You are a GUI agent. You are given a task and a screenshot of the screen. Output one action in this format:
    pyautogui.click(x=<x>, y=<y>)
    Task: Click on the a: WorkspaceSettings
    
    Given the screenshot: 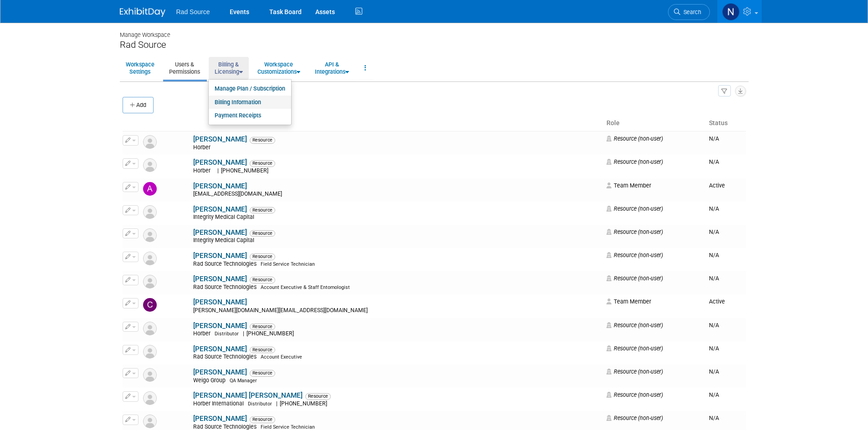 What is the action you would take?
    pyautogui.click(x=140, y=68)
    